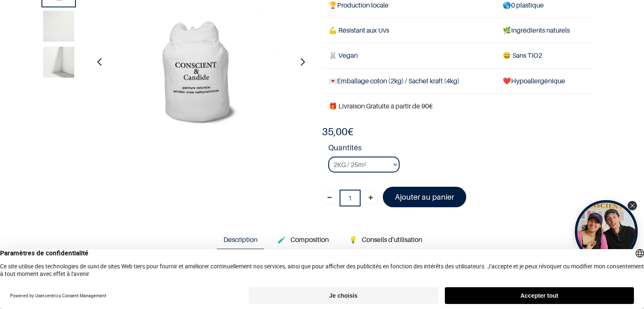 This screenshot has height=309, width=644. Describe the element at coordinates (358, 30) in the screenshot. I see `span: 💪 Résistant aux Uvs` at that location.